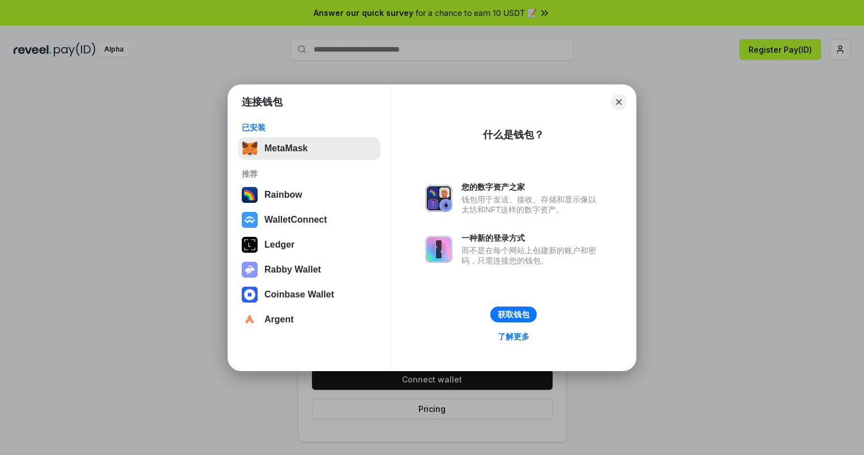 The image size is (864, 455). Describe the element at coordinates (532, 187) in the screenshot. I see `div: 您的数字资产之家` at that location.